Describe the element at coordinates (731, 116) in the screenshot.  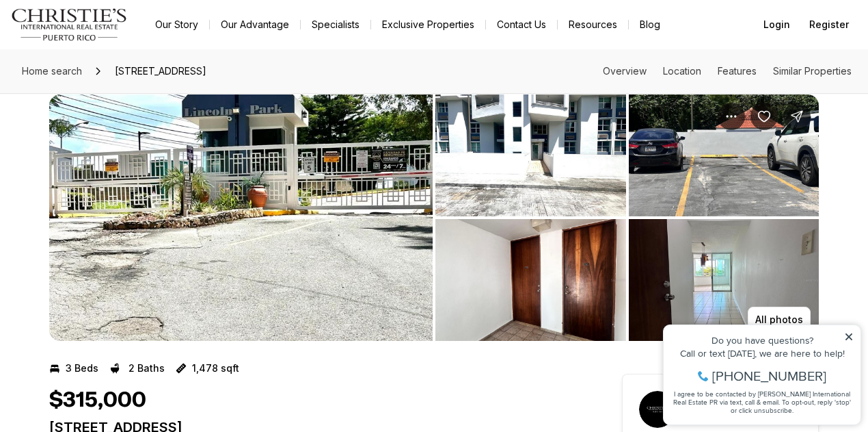
I see `button: Property options` at that location.